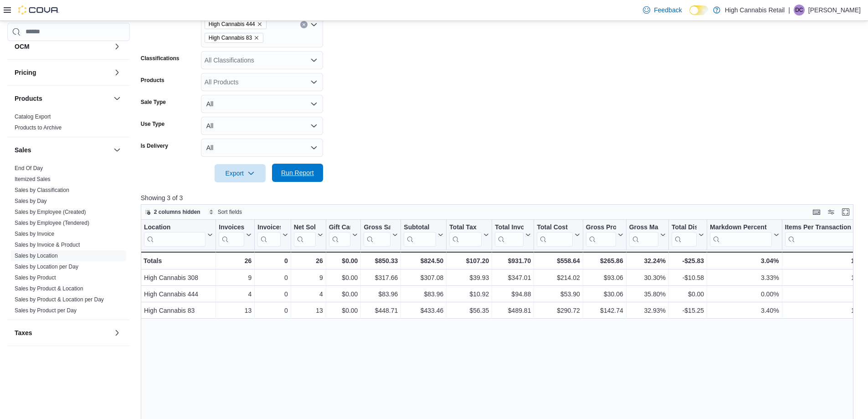 The image size is (868, 419). What do you see at coordinates (49, 288) in the screenshot?
I see `span: Sales by Product & Location` at bounding box center [49, 288].